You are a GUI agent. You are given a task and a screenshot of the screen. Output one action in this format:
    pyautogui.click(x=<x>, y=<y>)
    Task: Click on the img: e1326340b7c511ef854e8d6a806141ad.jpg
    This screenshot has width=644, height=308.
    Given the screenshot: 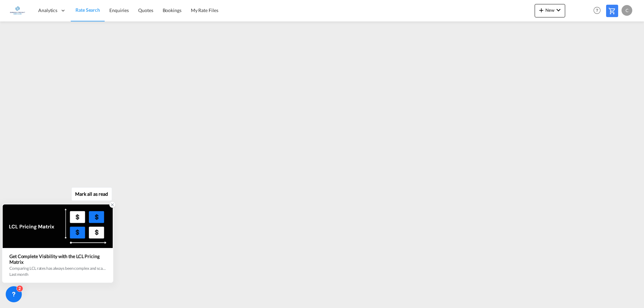 What is the action you would take?
    pyautogui.click(x=17, y=10)
    